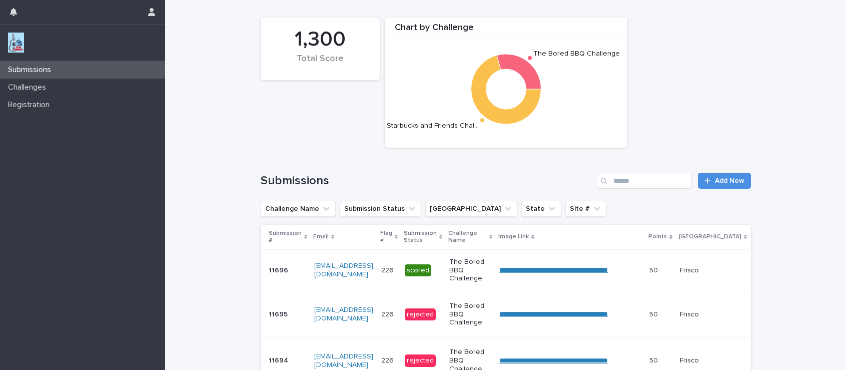  Describe the element at coordinates (541, 209) in the screenshot. I see `button: State` at that location.